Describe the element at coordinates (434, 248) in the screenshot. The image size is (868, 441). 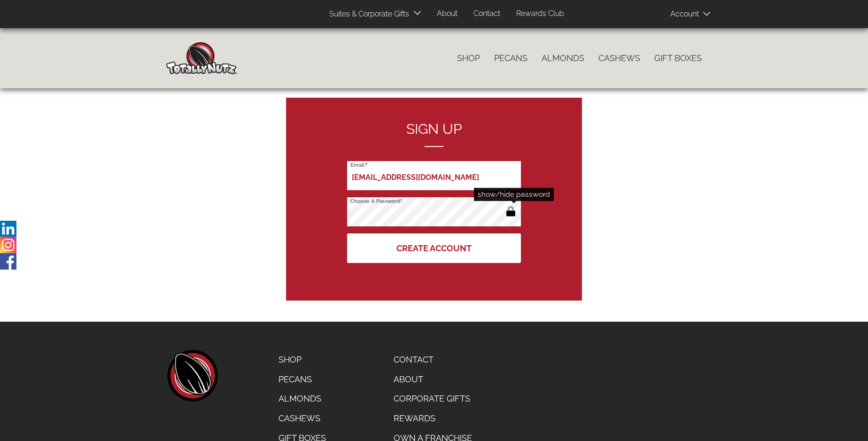
I see `button: Create Account` at that location.